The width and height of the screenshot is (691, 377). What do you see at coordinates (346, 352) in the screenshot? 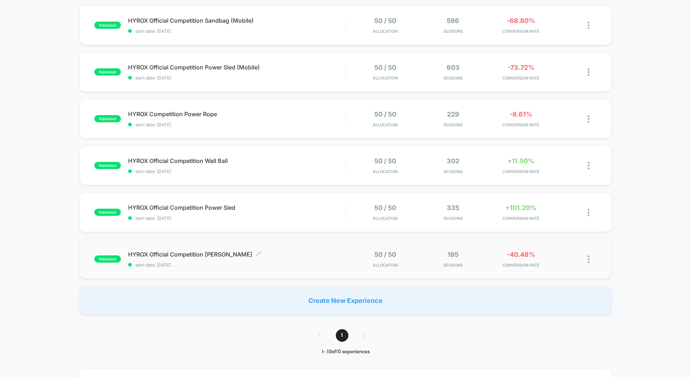
I see `div: 1 - 10 of 10 experiences` at bounding box center [346, 352].